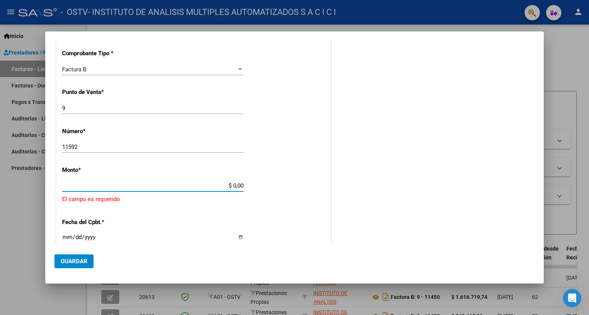  I want to click on button: Guardar, so click(74, 261).